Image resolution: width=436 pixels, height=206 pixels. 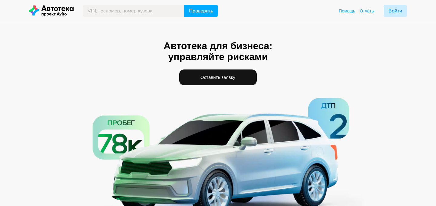 What do you see at coordinates (367, 11) in the screenshot?
I see `a: Отчёты` at bounding box center [367, 11].